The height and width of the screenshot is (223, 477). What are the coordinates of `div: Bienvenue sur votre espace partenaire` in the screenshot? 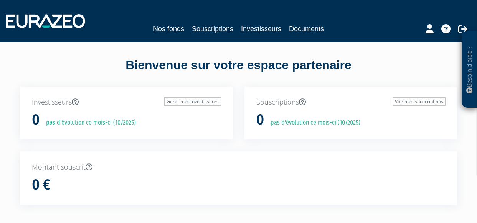 It's located at (239, 71).